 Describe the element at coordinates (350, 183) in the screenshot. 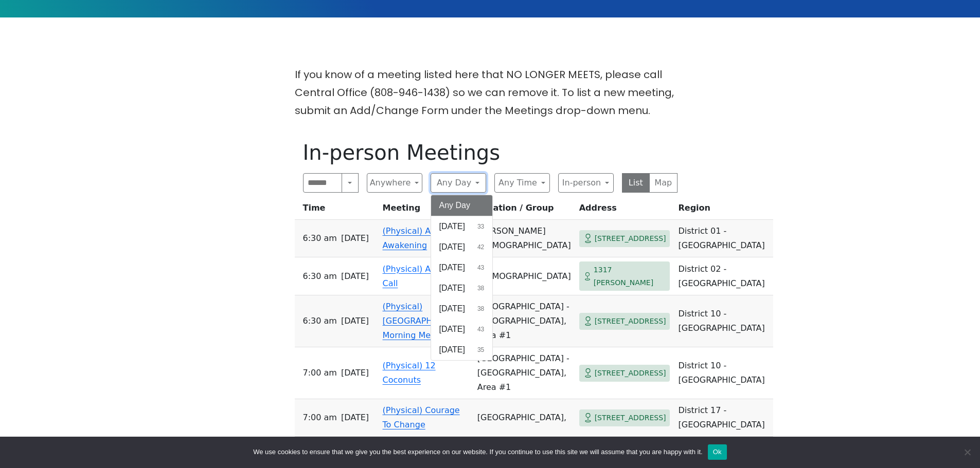

I see `button: Search` at that location.